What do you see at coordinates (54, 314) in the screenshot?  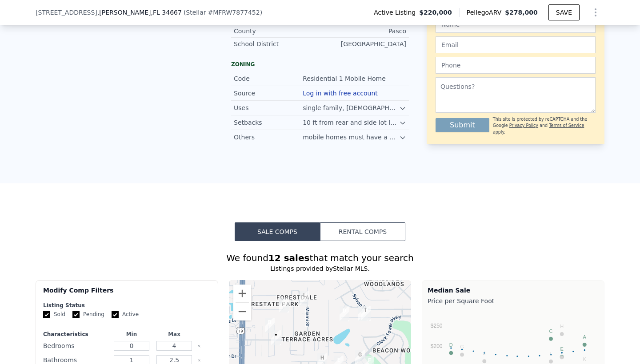 I see `label: Sold` at bounding box center [54, 314].